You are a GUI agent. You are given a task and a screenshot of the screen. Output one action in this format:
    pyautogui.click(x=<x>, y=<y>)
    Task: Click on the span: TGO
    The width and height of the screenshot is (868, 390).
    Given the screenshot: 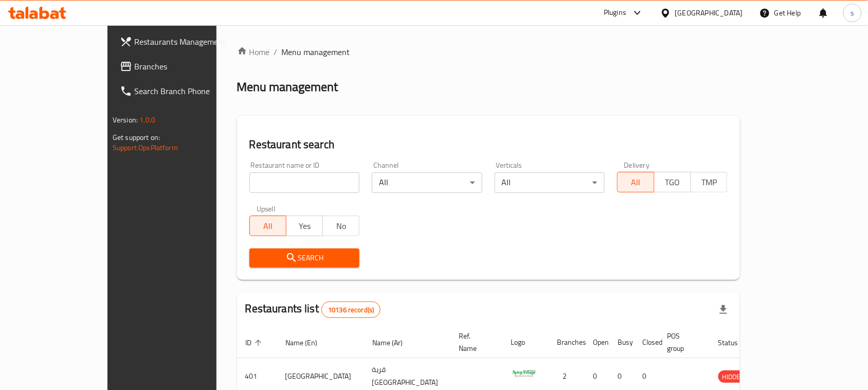 What is the action you would take?
    pyautogui.click(x=672, y=182)
    